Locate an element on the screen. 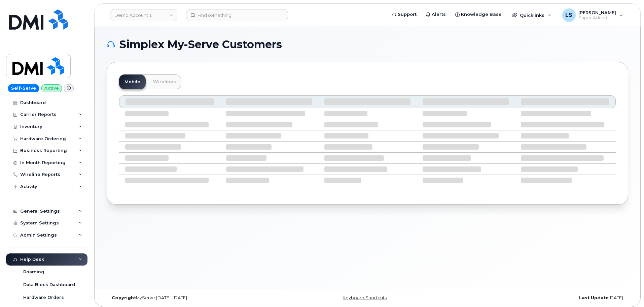  a: Keyboard Shortcuts is located at coordinates (364, 297).